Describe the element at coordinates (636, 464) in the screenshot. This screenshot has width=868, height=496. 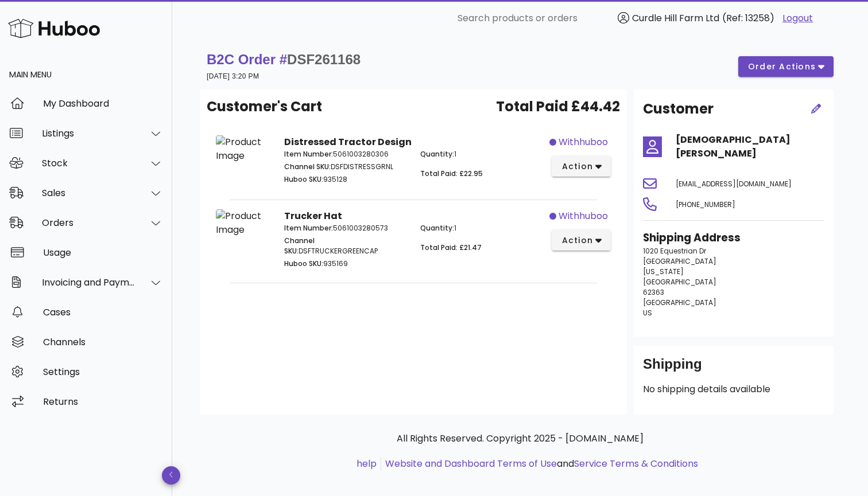
I see `a: Service Terms & Conditions` at that location.